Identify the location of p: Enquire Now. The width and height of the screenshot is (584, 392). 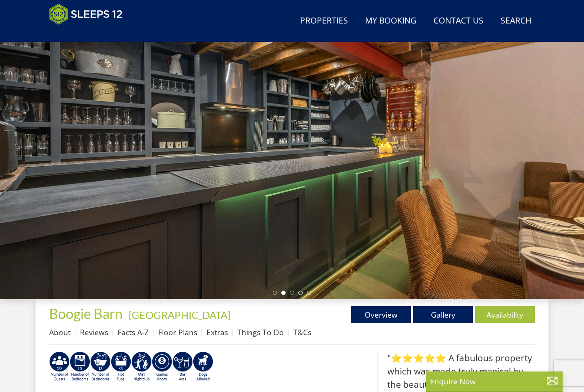
(494, 381).